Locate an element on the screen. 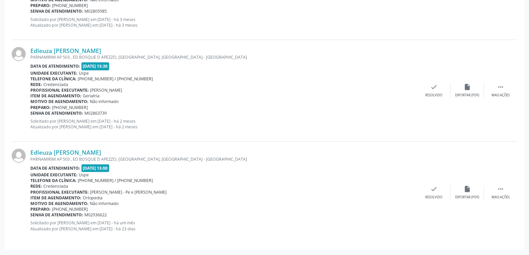  span: Ortopedia is located at coordinates (92, 198).